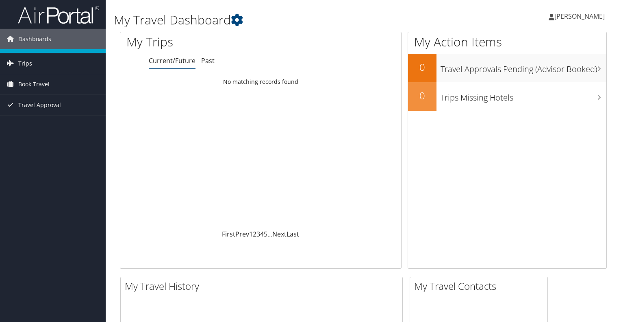  What do you see at coordinates (59, 15) in the screenshot?
I see `img: airportal-logo.png` at bounding box center [59, 15].